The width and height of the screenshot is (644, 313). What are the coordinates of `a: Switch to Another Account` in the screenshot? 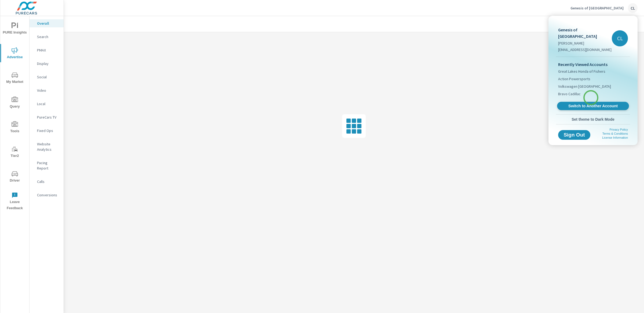 It's located at (593, 106).